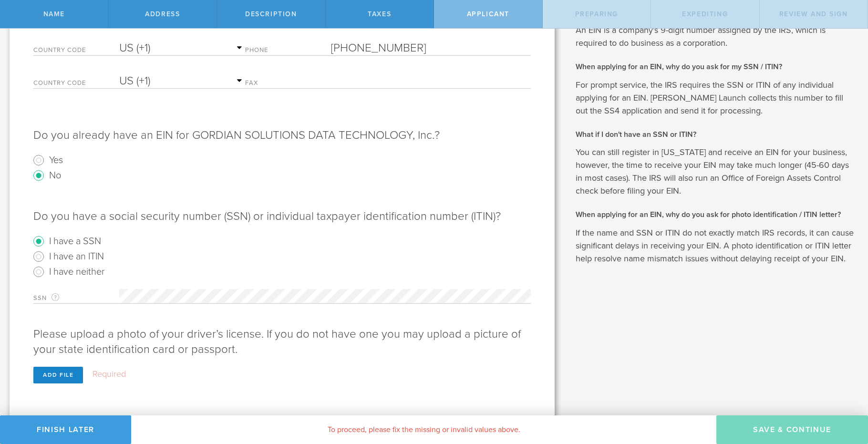 The height and width of the screenshot is (444, 868). I want to click on label: I have neither, so click(76, 271).